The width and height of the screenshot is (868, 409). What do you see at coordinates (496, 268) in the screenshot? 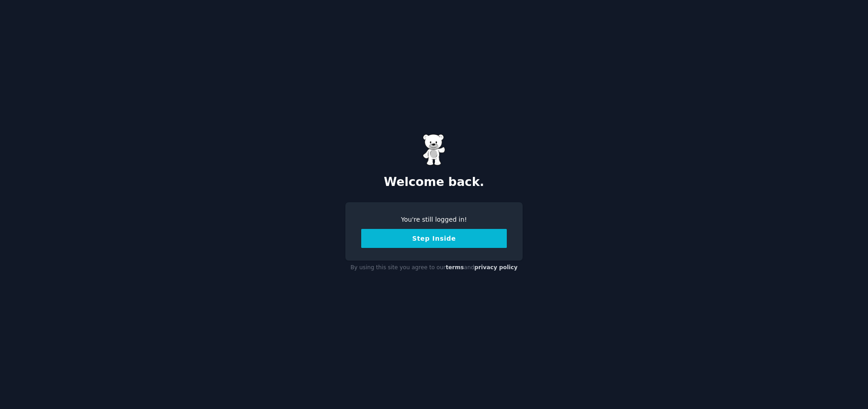
I see `a: privacy policy` at bounding box center [496, 268].